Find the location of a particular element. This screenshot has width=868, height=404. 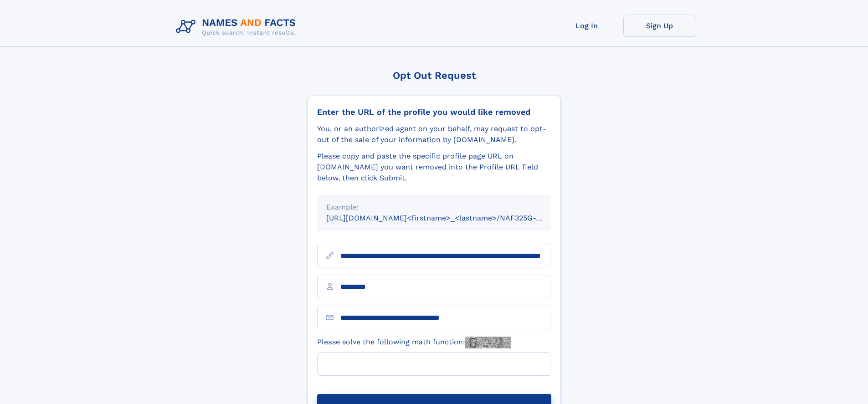

div: Opt Out Request is located at coordinates (434, 75).